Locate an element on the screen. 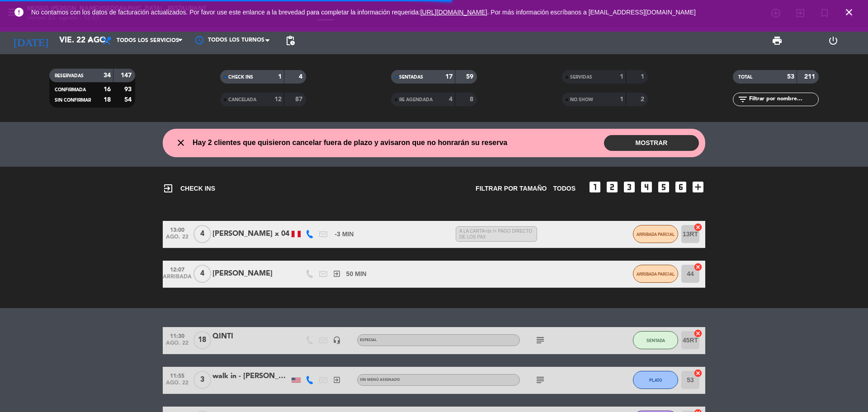  strong: 211 is located at coordinates (811, 77).